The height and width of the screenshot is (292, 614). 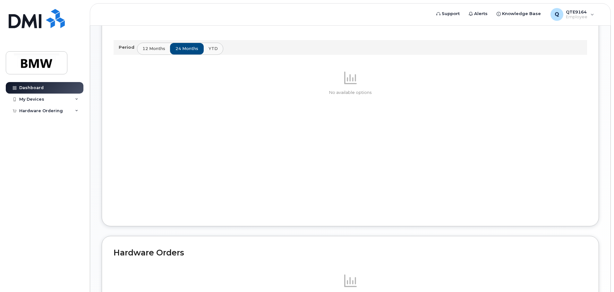 I want to click on p: No available options, so click(x=350, y=93).